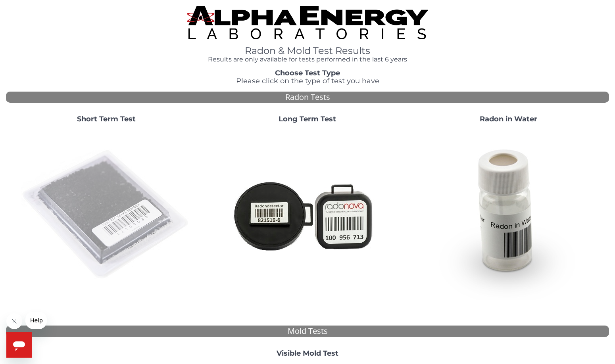 The height and width of the screenshot is (364, 615). Describe the element at coordinates (508, 119) in the screenshot. I see `strong: Radon in Water` at that location.